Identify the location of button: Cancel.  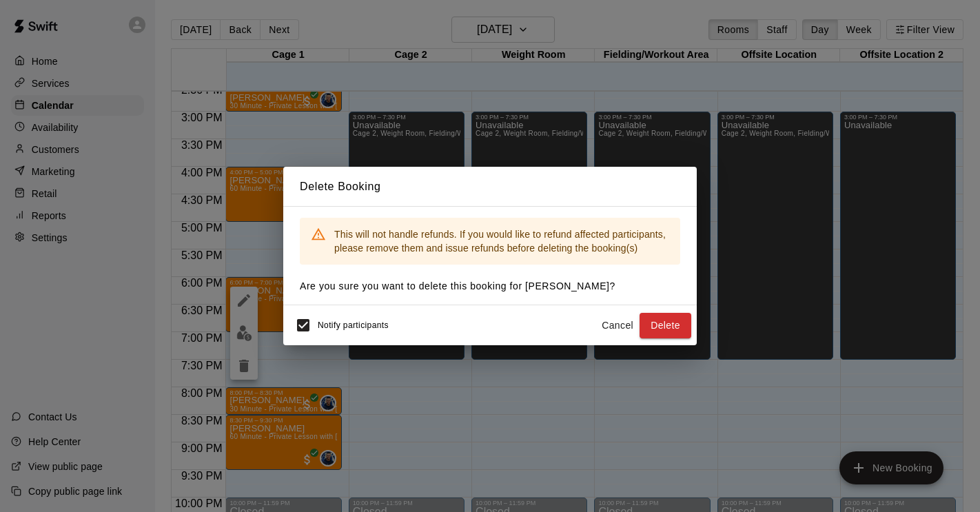
(617, 325).